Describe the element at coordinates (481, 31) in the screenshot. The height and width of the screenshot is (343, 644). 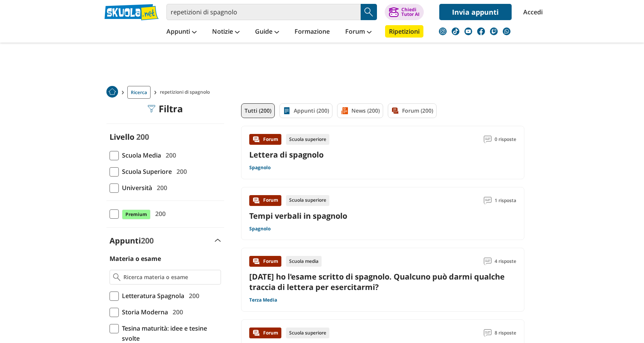
I see `img: facebook` at that location.